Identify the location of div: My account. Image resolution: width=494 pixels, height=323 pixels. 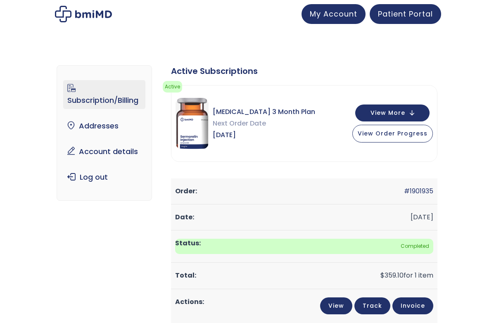
(83, 14).